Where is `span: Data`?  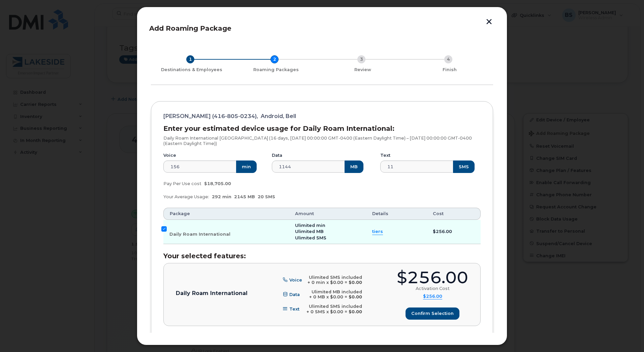 span: Data is located at coordinates (294, 294).